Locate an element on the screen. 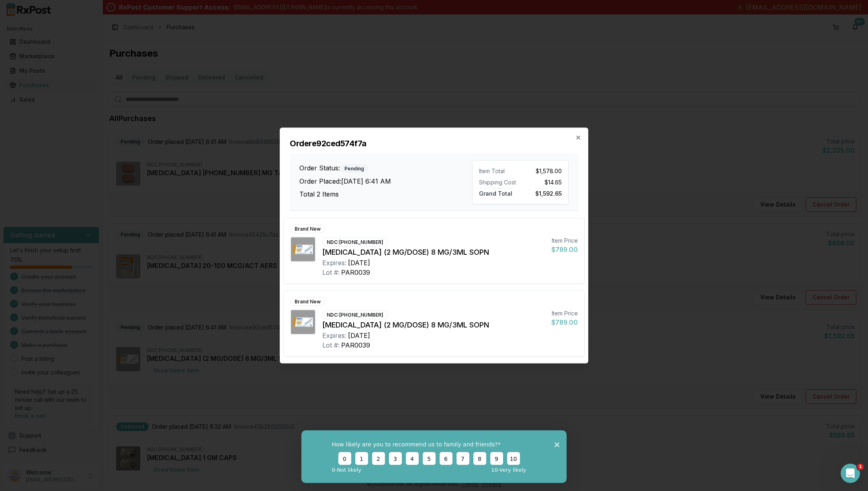  div: Shipping Cost is located at coordinates (498, 183).